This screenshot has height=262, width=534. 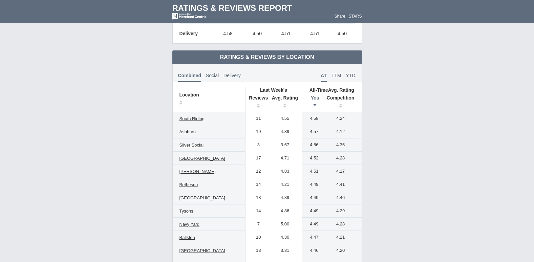 I want to click on font: Share, so click(x=340, y=16).